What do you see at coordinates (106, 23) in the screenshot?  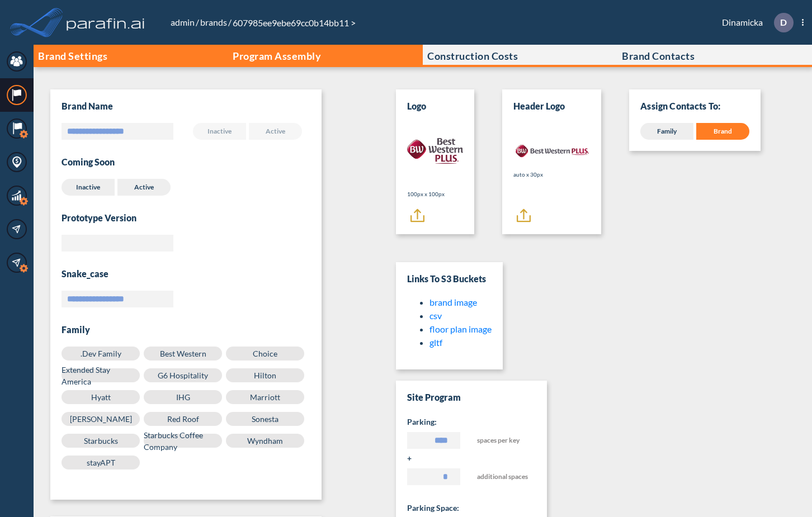 I see `img: logo` at bounding box center [106, 23].